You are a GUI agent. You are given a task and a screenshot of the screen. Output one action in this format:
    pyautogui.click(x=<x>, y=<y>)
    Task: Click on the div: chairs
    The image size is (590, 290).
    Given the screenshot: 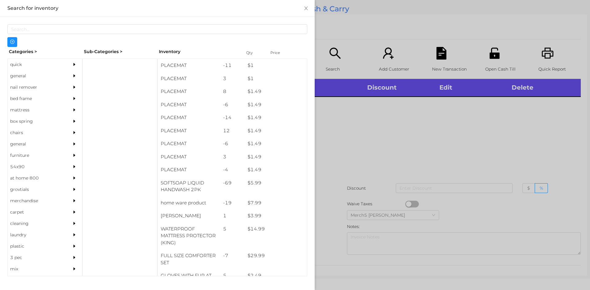 What is the action you would take?
    pyautogui.click(x=36, y=133)
    